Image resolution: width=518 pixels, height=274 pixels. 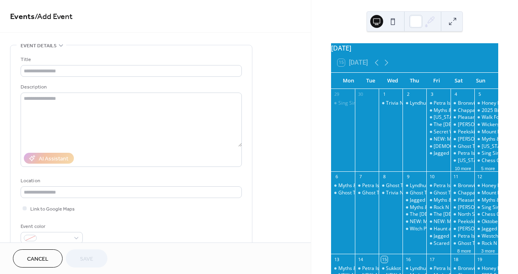 I want to click on div: 10, so click(x=432, y=176).